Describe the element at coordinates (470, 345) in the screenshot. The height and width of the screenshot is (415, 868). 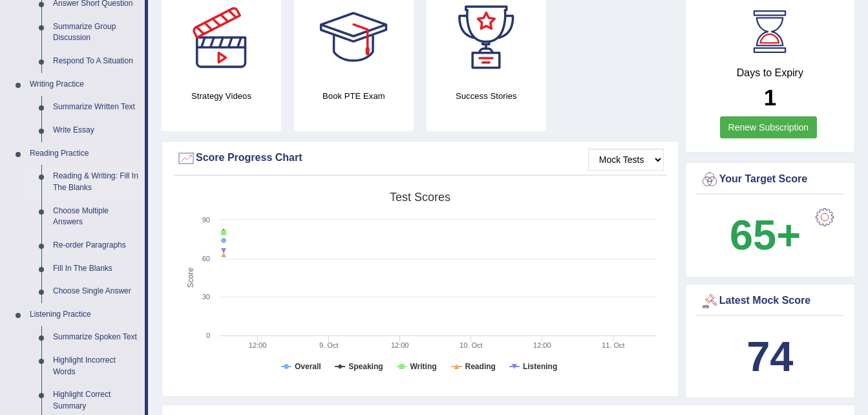
I see `tspan: 10. Oct` at that location.